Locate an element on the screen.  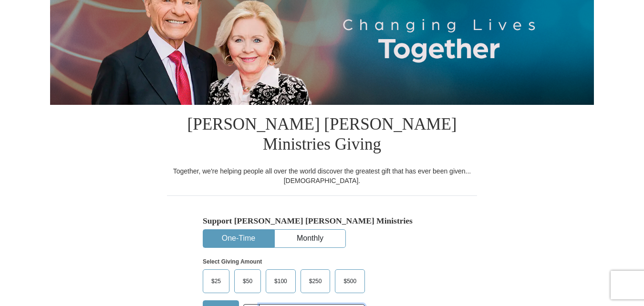
strong: Select Giving Amount is located at coordinates (232, 262).